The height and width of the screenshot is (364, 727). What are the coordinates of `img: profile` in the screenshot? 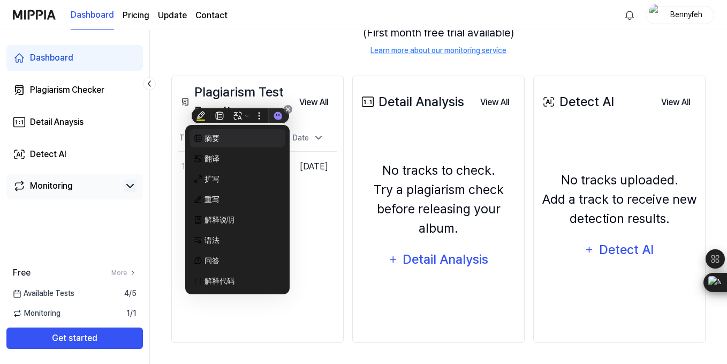 It's located at (656, 15).